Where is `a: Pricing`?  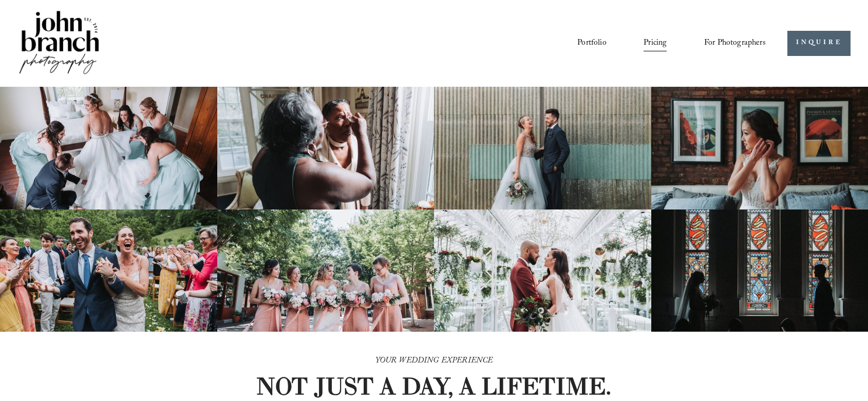 a: Pricing is located at coordinates (655, 43).